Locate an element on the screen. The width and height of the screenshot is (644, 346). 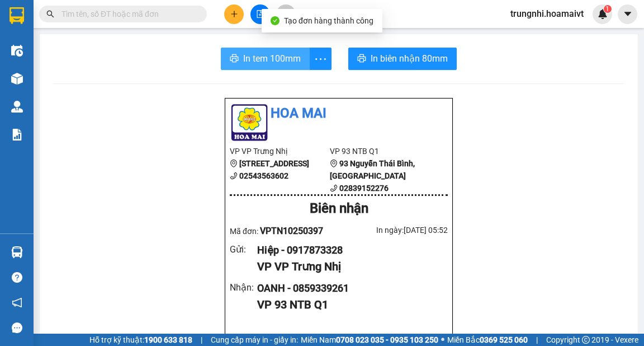
span: copyright is located at coordinates (586, 340).